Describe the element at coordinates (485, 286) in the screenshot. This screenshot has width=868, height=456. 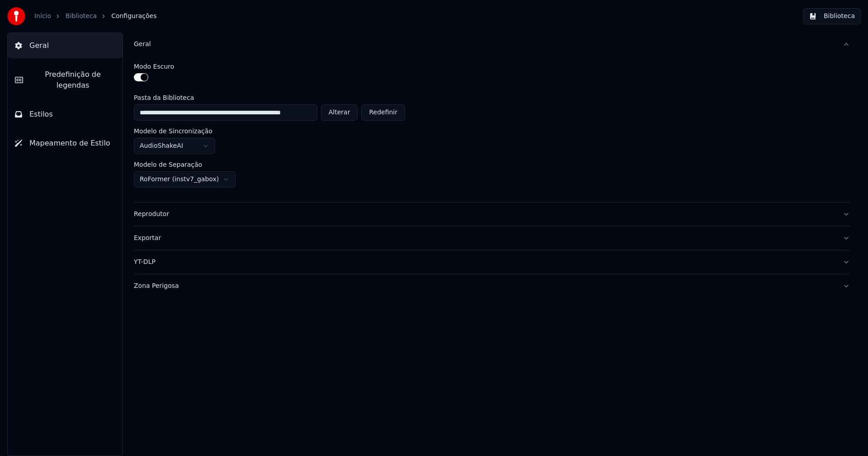
I see `div: Zona Perigosa` at that location.